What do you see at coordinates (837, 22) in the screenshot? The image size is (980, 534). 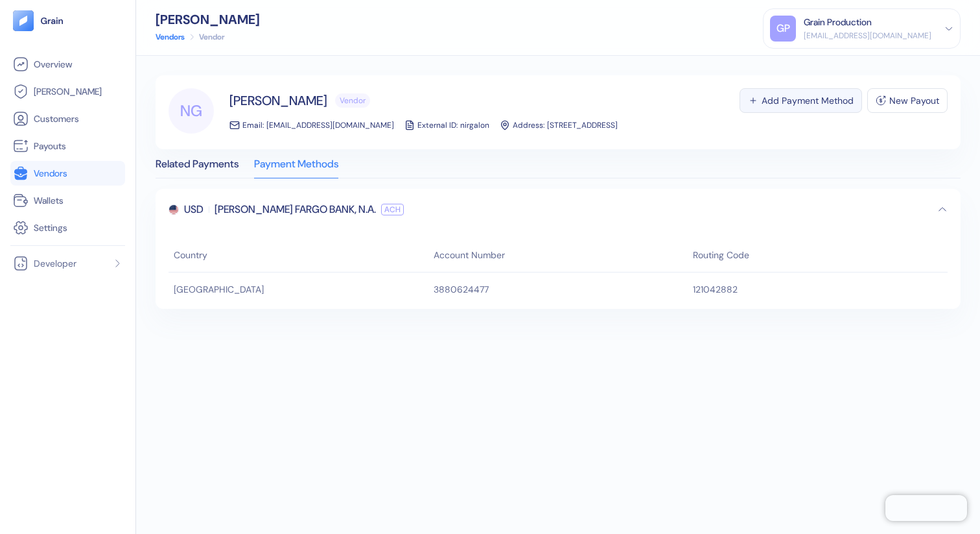 I see `div: Grain Production` at bounding box center [837, 22].